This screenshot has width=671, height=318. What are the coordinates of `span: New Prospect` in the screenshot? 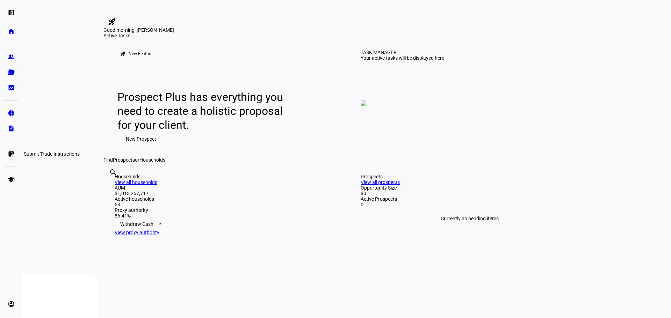 It's located at (141, 139).